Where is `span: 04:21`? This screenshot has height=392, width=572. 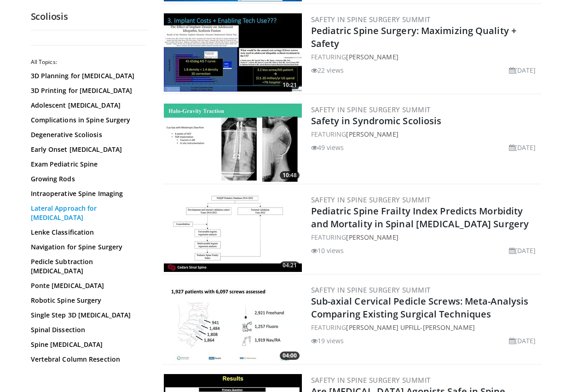
span: 04:21 is located at coordinates (289, 265).